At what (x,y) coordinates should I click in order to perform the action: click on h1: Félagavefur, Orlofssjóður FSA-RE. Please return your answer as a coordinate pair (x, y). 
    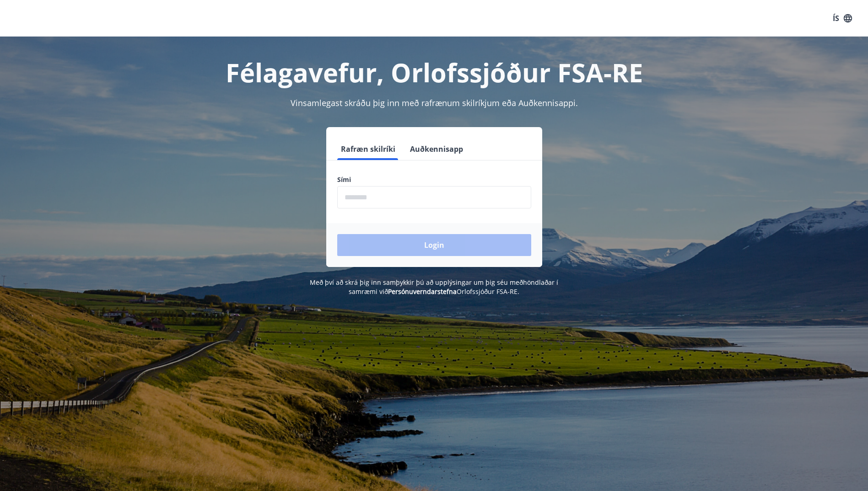
    Looking at the image, I should click on (434, 72).